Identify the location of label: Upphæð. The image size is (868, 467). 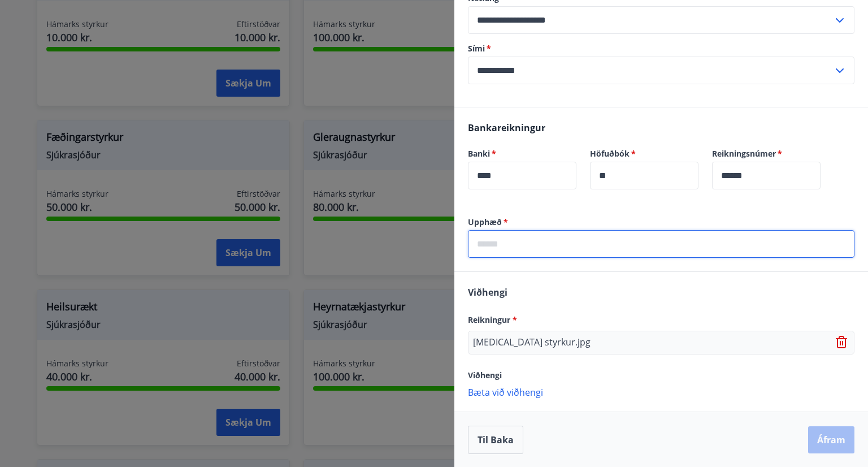
(661, 222).